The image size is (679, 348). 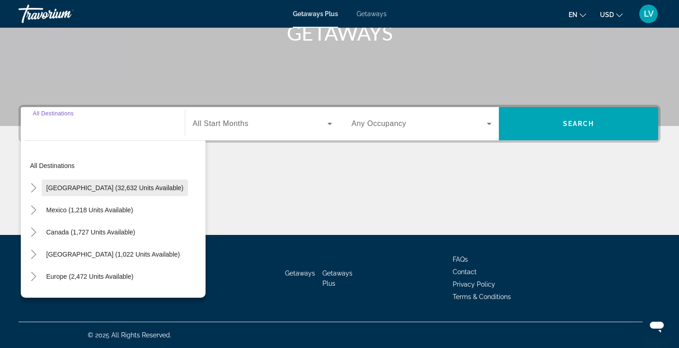 I want to click on span: Contact, so click(x=465, y=272).